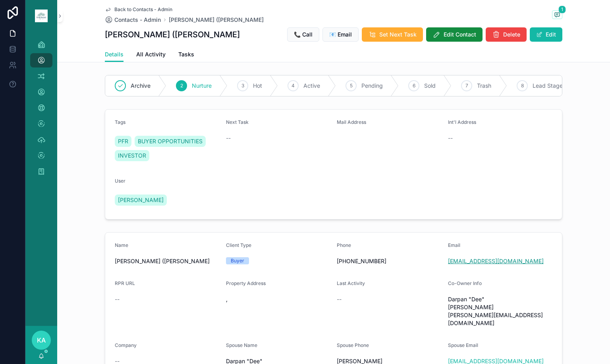 The image size is (610, 364). What do you see at coordinates (186, 55) in the screenshot?
I see `a: Tasks` at bounding box center [186, 55].